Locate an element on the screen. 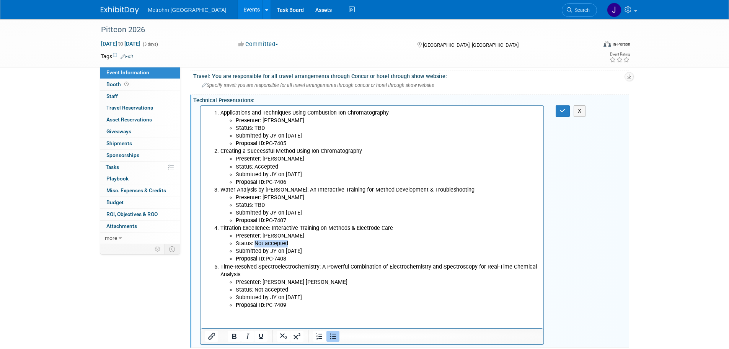  a: Travel Reservations is located at coordinates (140, 108).